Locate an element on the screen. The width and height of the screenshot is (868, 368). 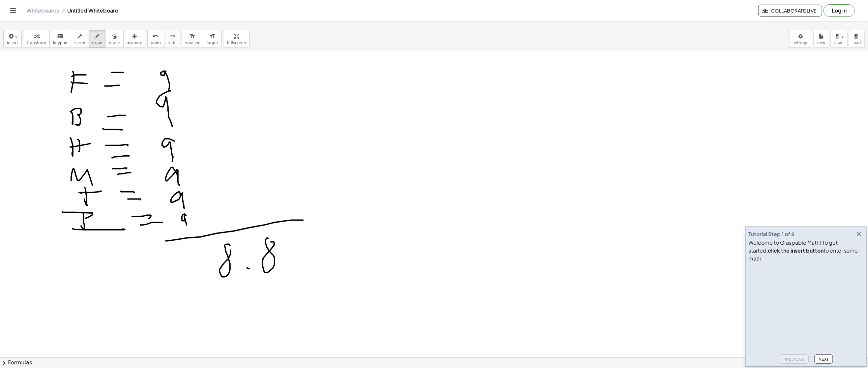
span: load is located at coordinates (857, 43).